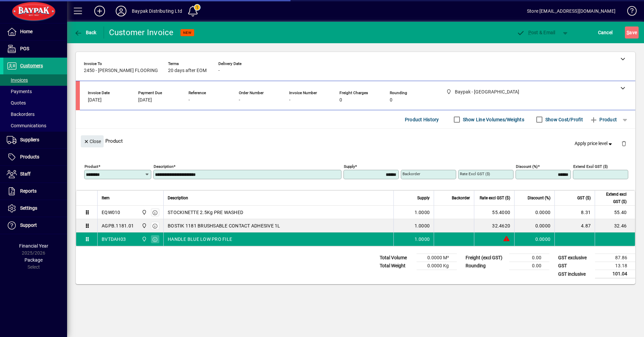 This screenshot has width=644, height=337. I want to click on button: Back, so click(85, 33).